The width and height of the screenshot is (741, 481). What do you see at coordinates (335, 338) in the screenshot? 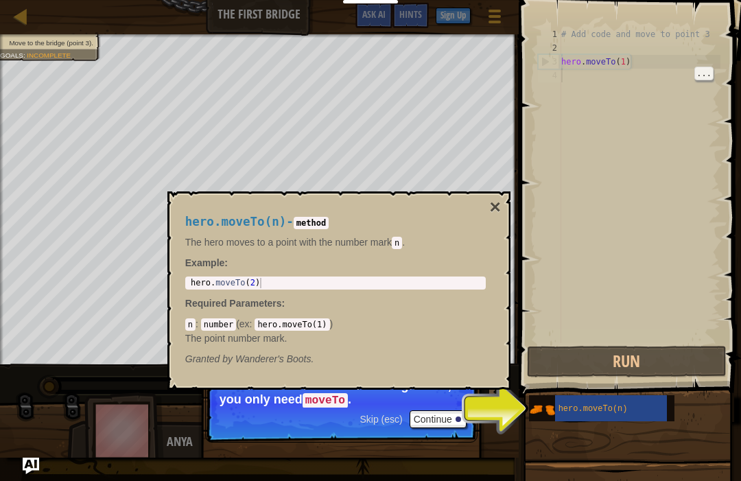
I see `p: The point number mark.` at bounding box center [335, 338].